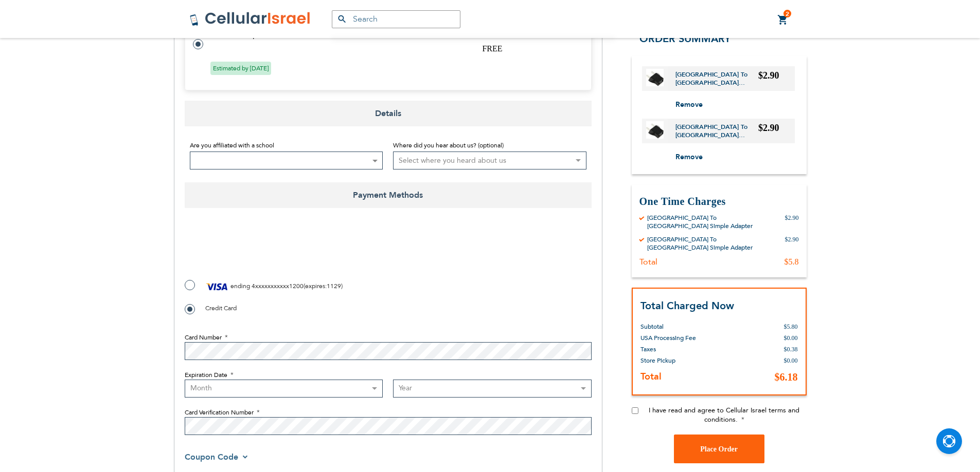 This screenshot has height=472, width=980. What do you see at coordinates (388, 113) in the screenshot?
I see `span: Details` at bounding box center [388, 113].